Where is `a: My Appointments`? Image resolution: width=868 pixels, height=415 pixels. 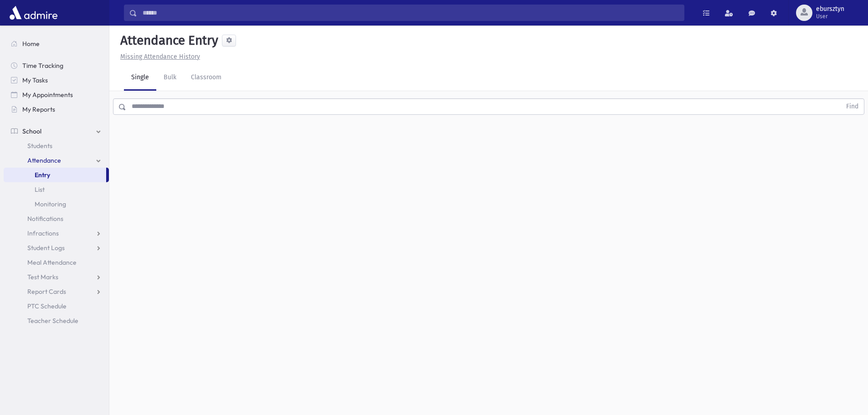 a: My Appointments is located at coordinates (56, 94).